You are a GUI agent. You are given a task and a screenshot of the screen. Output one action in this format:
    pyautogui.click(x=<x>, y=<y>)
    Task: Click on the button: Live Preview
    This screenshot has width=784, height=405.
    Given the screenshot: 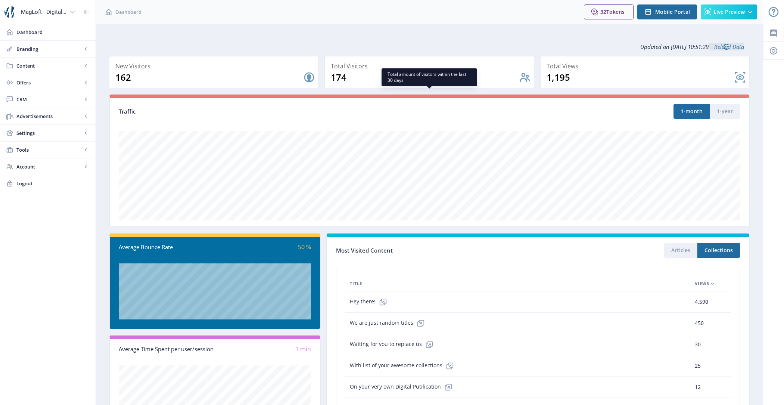 What is the action you would take?
    pyautogui.click(x=729, y=12)
    